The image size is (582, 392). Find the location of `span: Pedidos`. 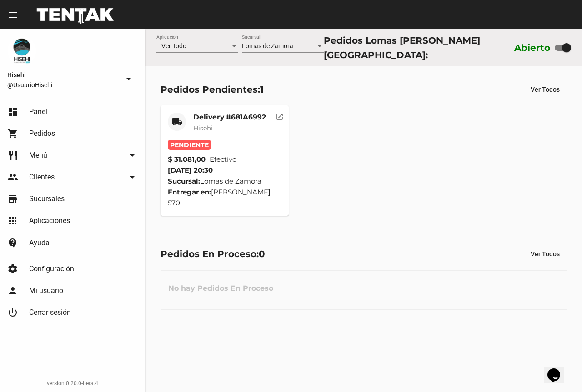

span: Pedidos is located at coordinates (42, 134).